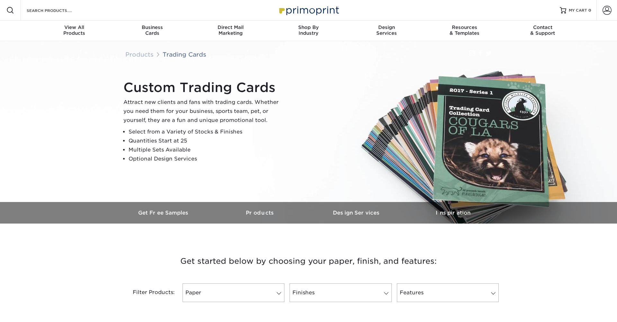  I want to click on a: Paper, so click(233, 292).